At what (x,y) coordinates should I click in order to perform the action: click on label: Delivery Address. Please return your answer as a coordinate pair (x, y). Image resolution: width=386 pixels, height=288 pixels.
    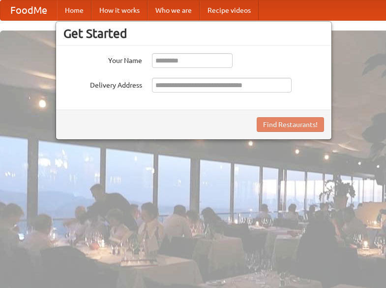
    Looking at the image, I should click on (103, 84).